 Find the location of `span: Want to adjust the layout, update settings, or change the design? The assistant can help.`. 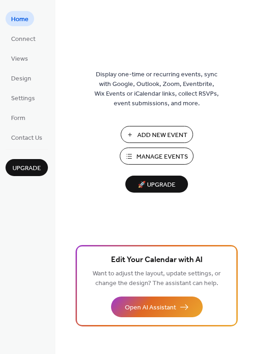

span: Want to adjust the layout, update settings, or change the design? The assistant can help. is located at coordinates (156, 279).